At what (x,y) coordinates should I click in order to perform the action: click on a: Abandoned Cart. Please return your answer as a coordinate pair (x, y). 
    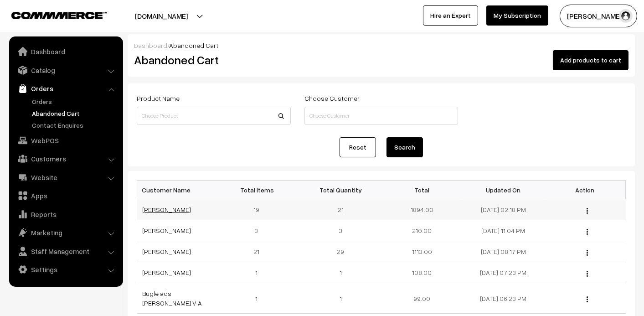
    Looking at the image, I should click on (75, 113).